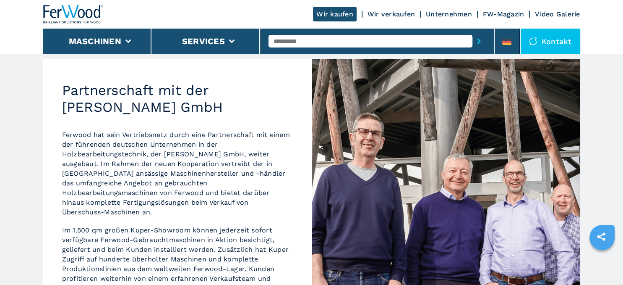 This screenshot has height=285, width=623. I want to click on a: Wir verkaufen, so click(391, 14).